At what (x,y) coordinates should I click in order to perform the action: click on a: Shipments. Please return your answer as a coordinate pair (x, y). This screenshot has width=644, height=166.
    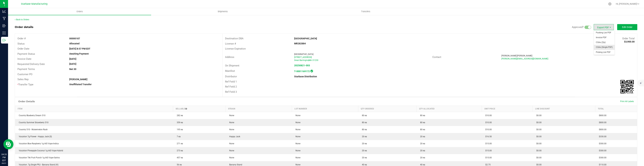
    Looking at the image, I should click on (223, 12).